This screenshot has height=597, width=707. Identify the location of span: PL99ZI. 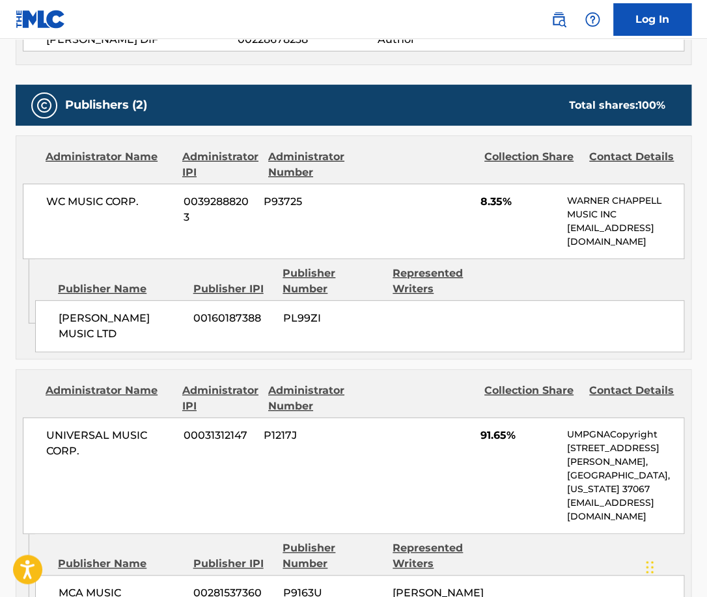
(333, 318).